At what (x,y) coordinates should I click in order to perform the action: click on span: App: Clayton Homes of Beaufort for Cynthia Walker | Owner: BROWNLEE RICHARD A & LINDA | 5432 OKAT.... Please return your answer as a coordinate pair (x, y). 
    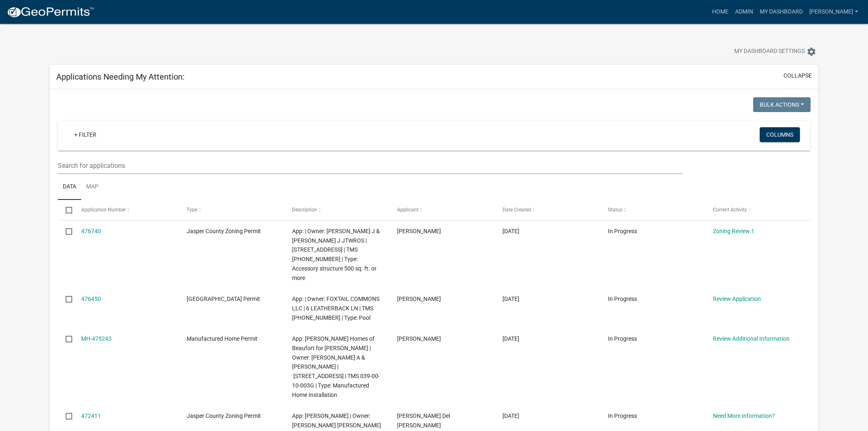
    Looking at the image, I should click on (336, 366).